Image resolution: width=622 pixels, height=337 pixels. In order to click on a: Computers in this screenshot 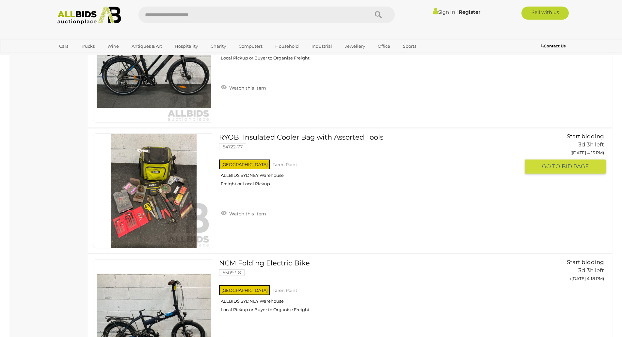, I will do `click(251, 46)`.